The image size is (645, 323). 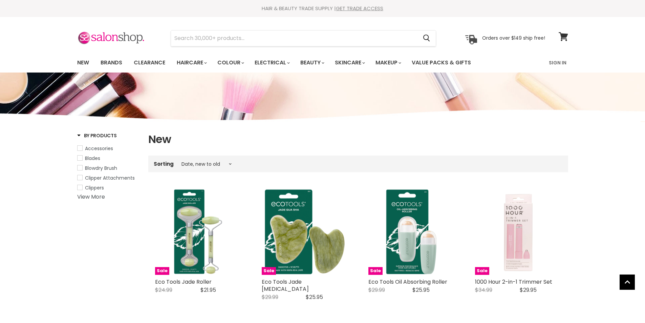 What do you see at coordinates (441, 63) in the screenshot?
I see `a: Value Packs & Gifts` at bounding box center [441, 63].